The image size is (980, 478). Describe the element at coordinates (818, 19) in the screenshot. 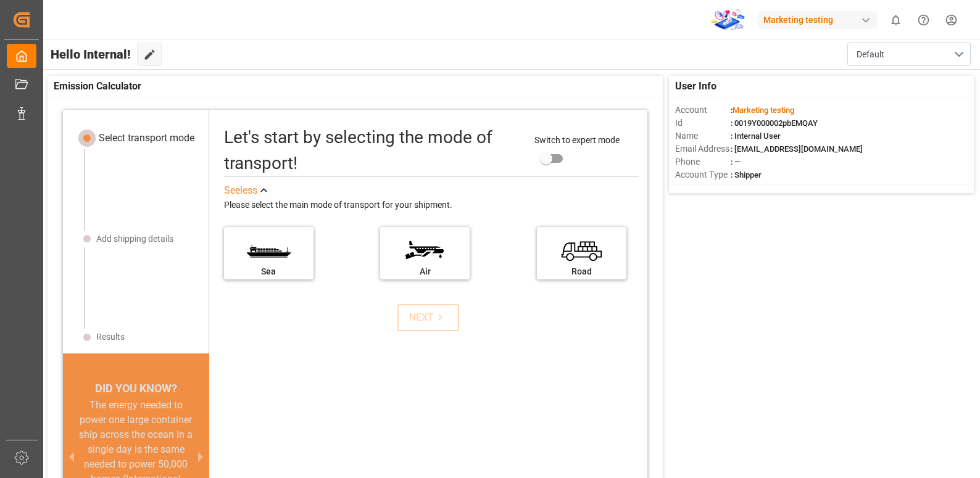

I see `div: Marketing testing` at that location.